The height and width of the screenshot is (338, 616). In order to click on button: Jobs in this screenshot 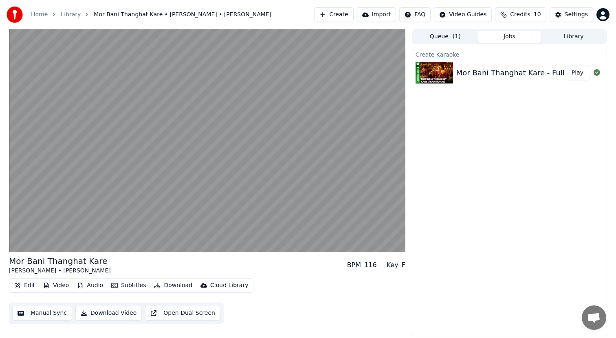, I will do `click(510, 37)`.